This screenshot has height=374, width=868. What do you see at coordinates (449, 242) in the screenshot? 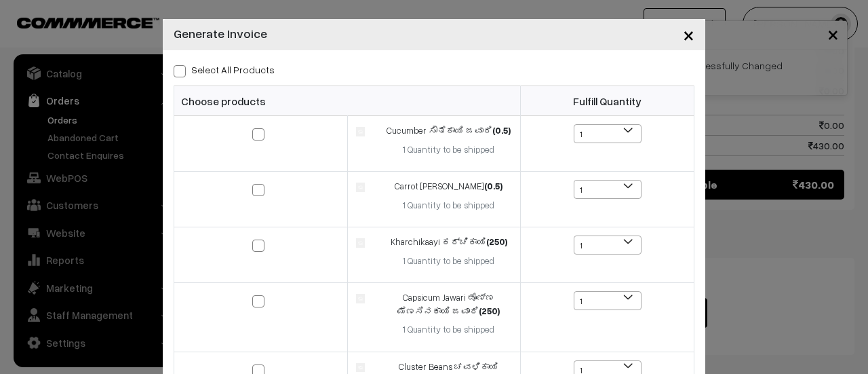
I see `div: Kharchikaayi ಕರ್ಚಿಕಾಯಿ` at bounding box center [449, 242].